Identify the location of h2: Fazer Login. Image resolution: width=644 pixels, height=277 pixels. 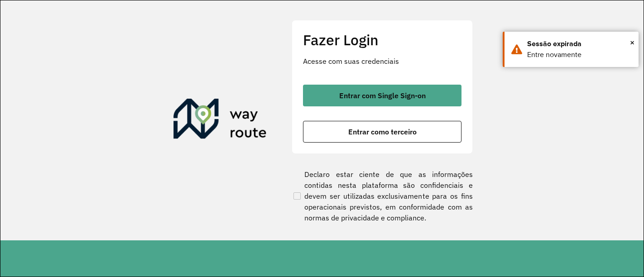
(382, 40).